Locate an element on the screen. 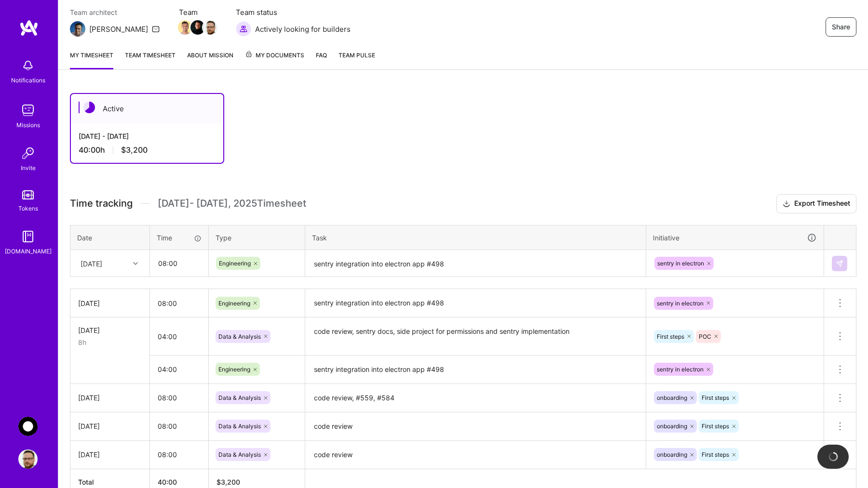  img: bell is located at coordinates (28, 66).